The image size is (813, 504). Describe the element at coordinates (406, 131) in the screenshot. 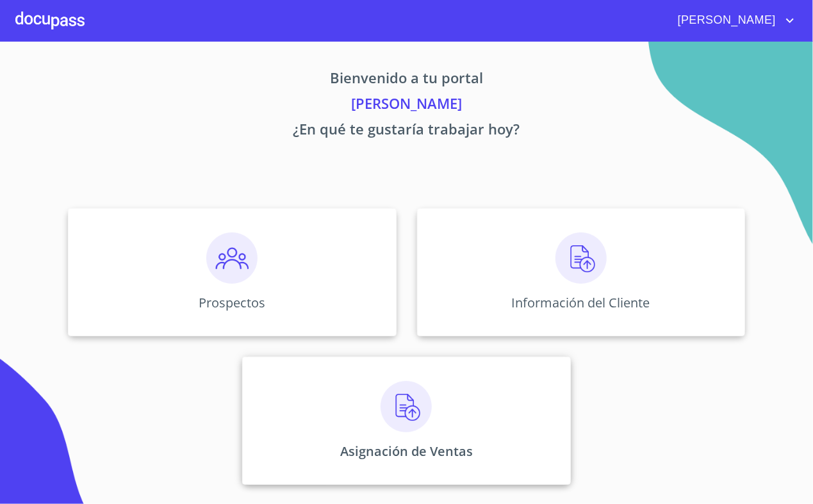

I see `p: ¿En qué te gustaría trabajar hoy?` at that location.